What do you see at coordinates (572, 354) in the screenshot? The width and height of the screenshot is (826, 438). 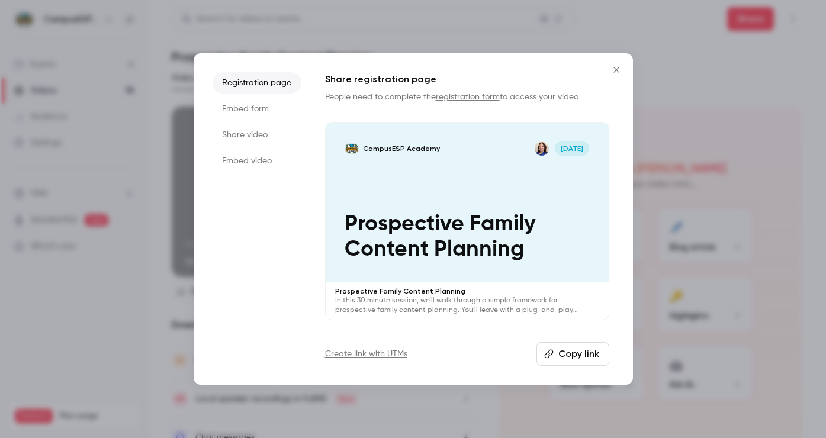 I see `button: Copy link` at bounding box center [572, 354].